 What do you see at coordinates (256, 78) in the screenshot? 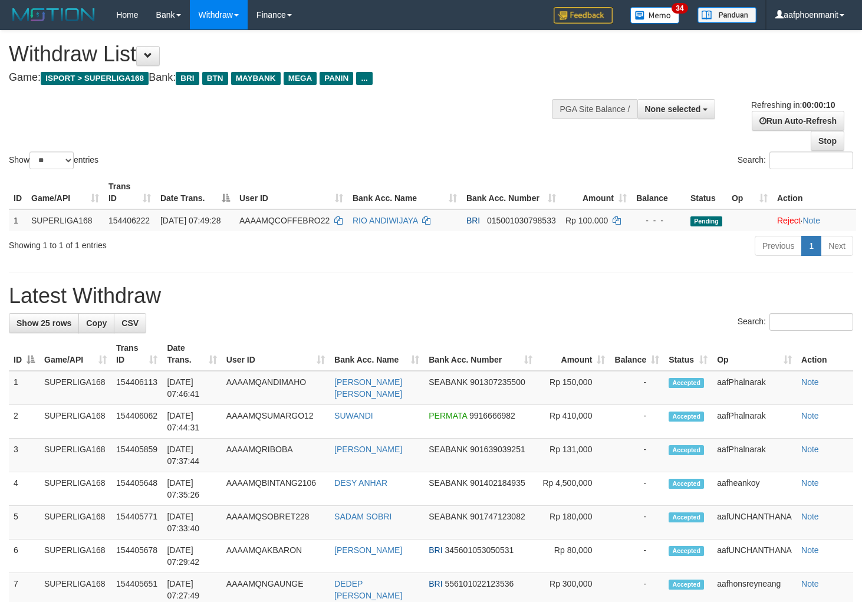
I see `span: MAYBANK` at bounding box center [256, 78].